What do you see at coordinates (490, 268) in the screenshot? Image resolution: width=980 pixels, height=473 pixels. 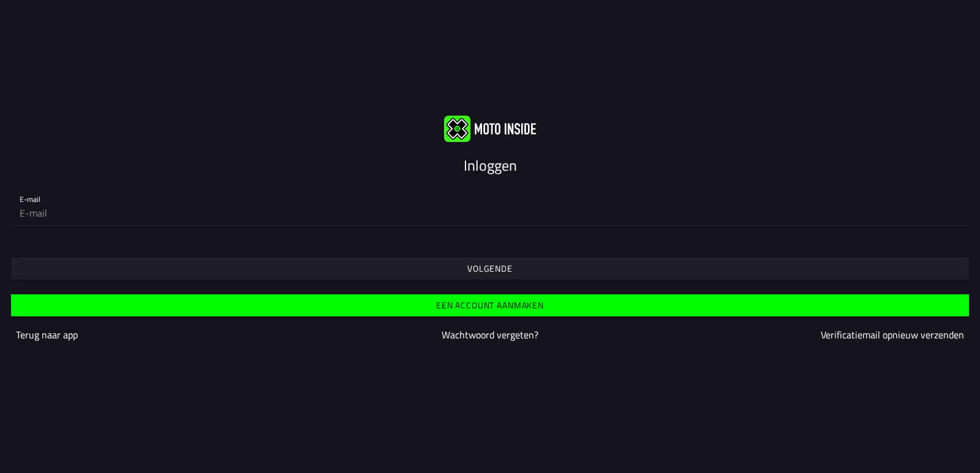 I see `font: Volgende` at bounding box center [490, 268].